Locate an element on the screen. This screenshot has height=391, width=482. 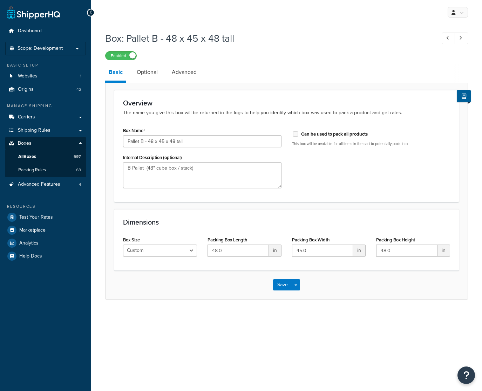
label: Box Name is located at coordinates (134, 131).